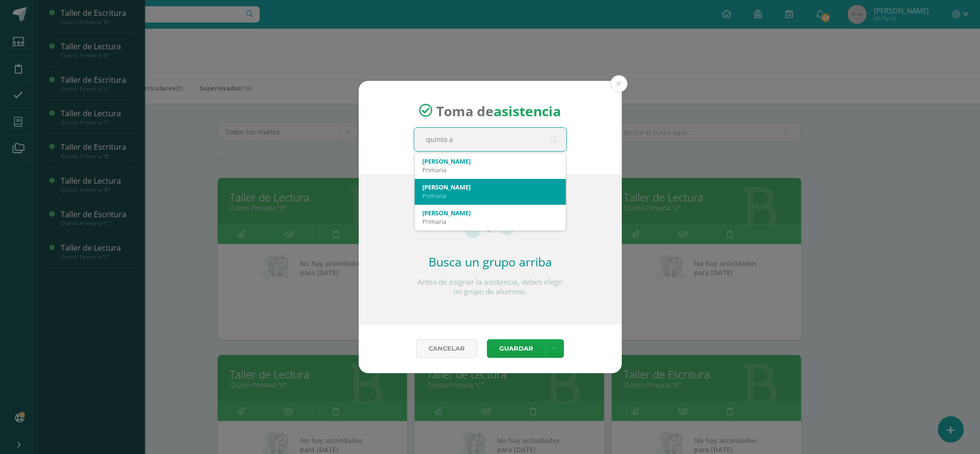 This screenshot has width=980, height=454. I want to click on p: Antes de asignar la asistencia, debes elegir un grupo de alumnos., so click(490, 287).